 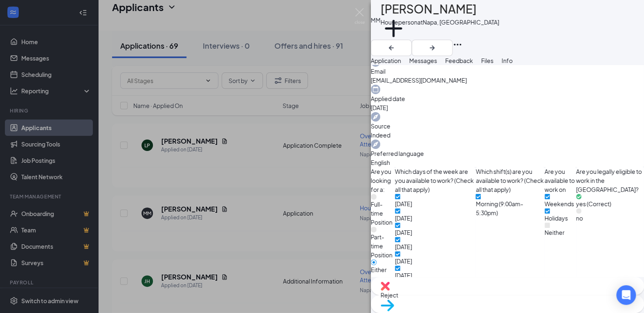 I want to click on span: yes (Correct), so click(x=594, y=204).